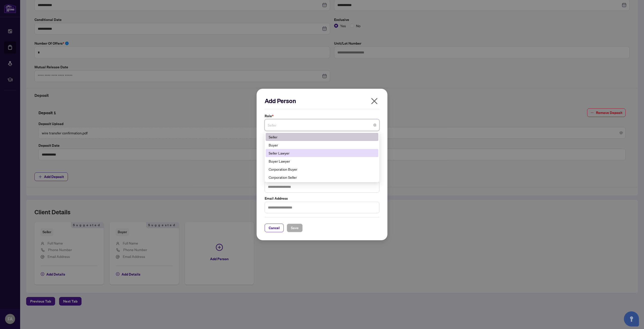  What do you see at coordinates (294, 228) in the screenshot?
I see `button: Save` at bounding box center [294, 228].